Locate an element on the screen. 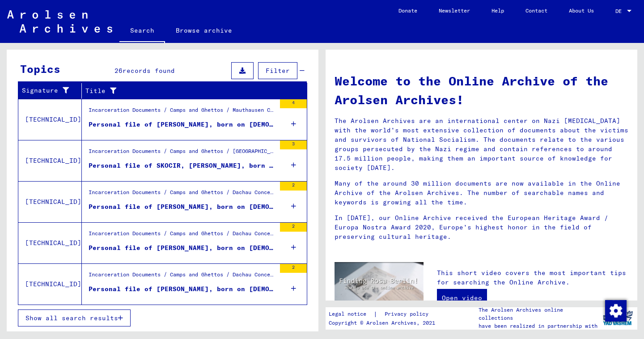 The width and height of the screenshot is (644, 339). a: Search is located at coordinates (142, 31).